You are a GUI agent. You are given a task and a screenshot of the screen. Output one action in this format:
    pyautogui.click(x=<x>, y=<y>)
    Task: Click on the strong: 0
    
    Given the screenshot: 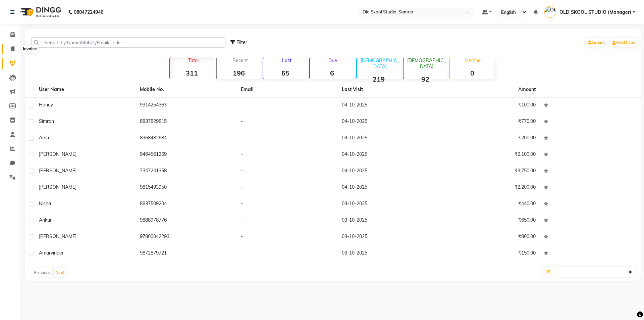 What is the action you would take?
    pyautogui.click(x=472, y=73)
    